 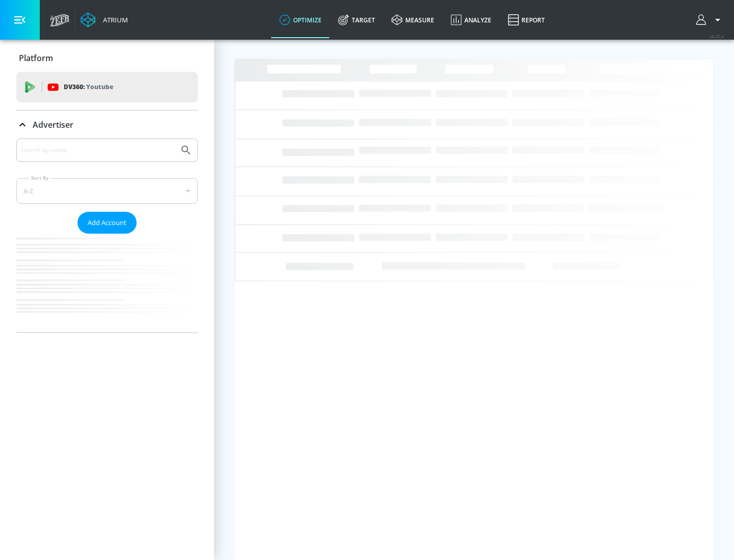 I want to click on span: v 4.25.4, so click(x=717, y=36).